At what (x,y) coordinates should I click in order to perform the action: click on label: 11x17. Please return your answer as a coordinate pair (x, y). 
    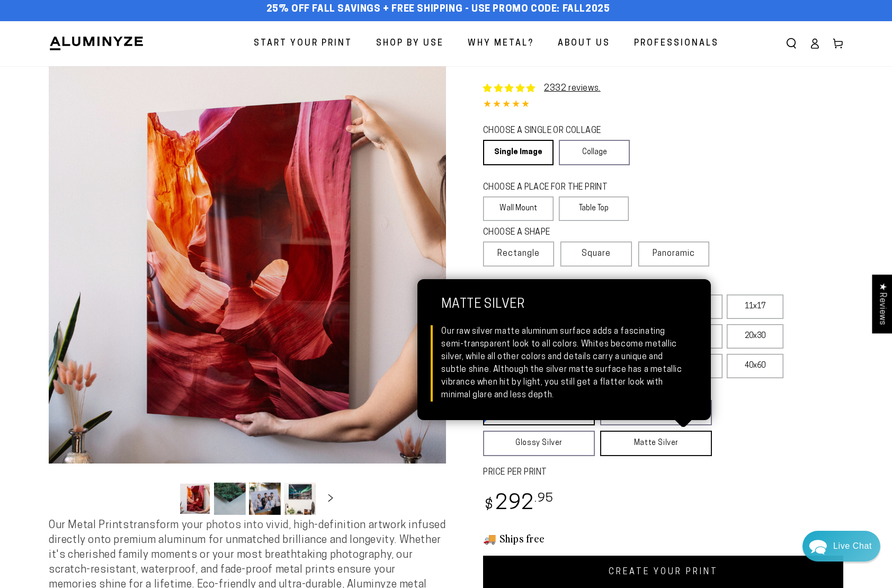
    Looking at the image, I should click on (755, 306).